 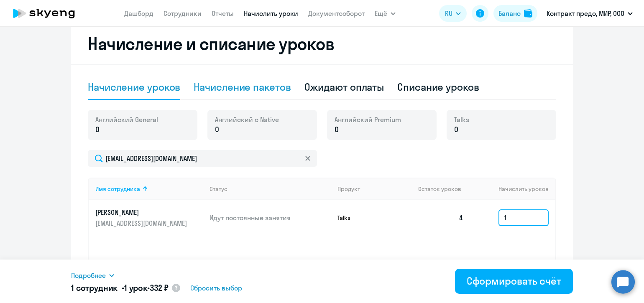 What do you see at coordinates (136, 288) in the screenshot?
I see `span: 1 урок` at bounding box center [136, 288].